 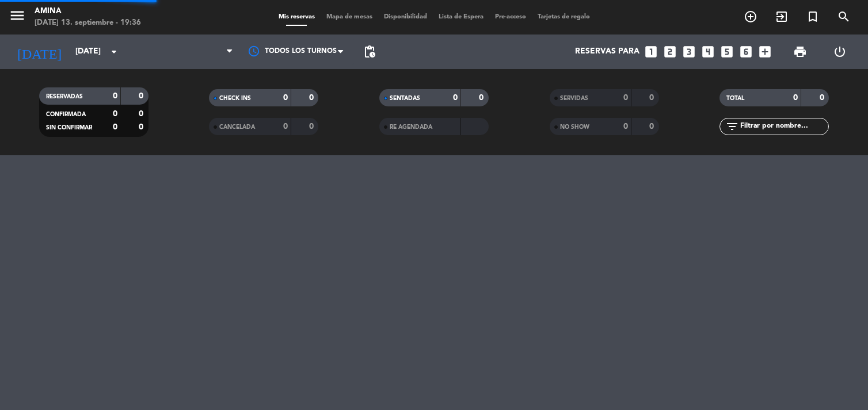 I want to click on button: menu, so click(x=17, y=17).